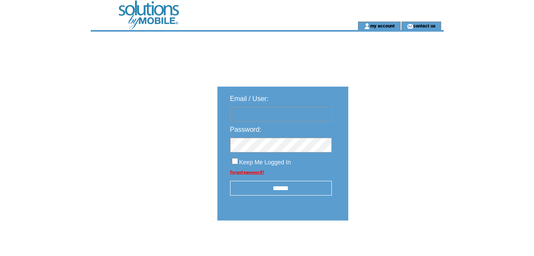 The height and width of the screenshot is (256, 534). Describe the element at coordinates (367, 26) in the screenshot. I see `img: account_icon.gif;jsessionid=4AD9DAB91D334D5FA43628905D764CA6` at that location.